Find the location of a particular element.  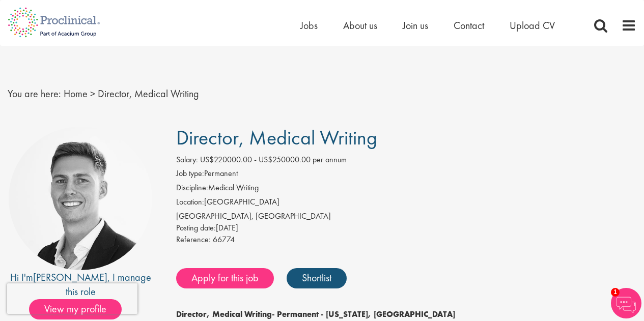

label: Location: is located at coordinates (190, 202).